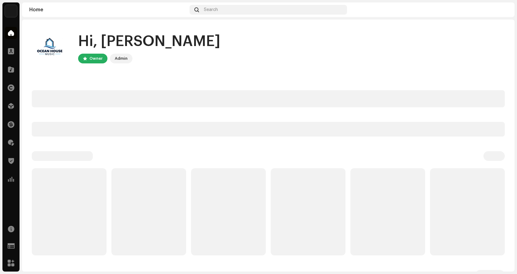  I want to click on div: Admin, so click(121, 59).